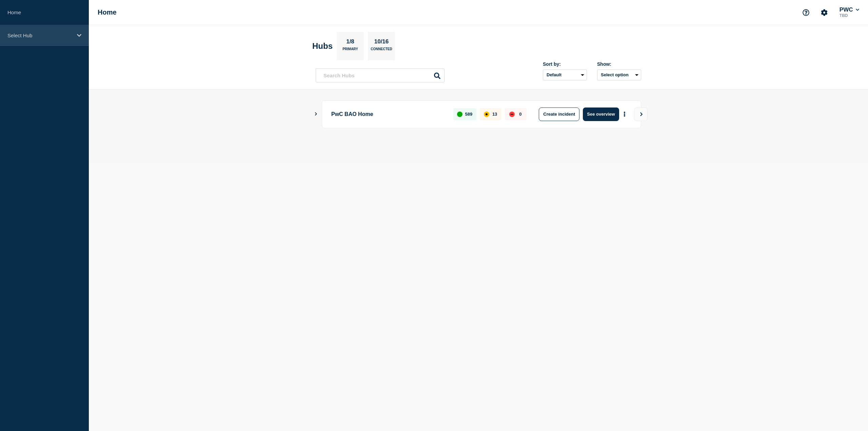  Describe the element at coordinates (40, 36) in the screenshot. I see `p: Select Hub` at that location.